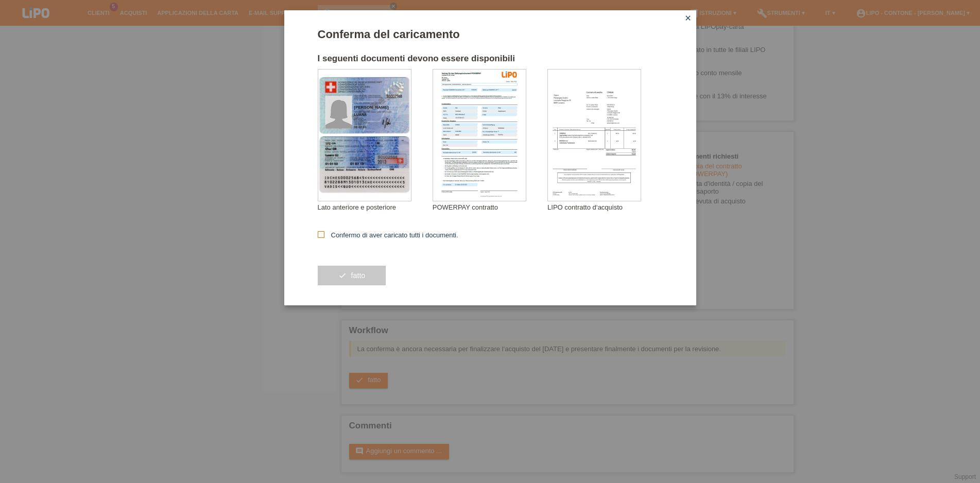 This screenshot has height=483, width=980. Describe the element at coordinates (509, 74) in the screenshot. I see `img: 39073_print.png` at that location.